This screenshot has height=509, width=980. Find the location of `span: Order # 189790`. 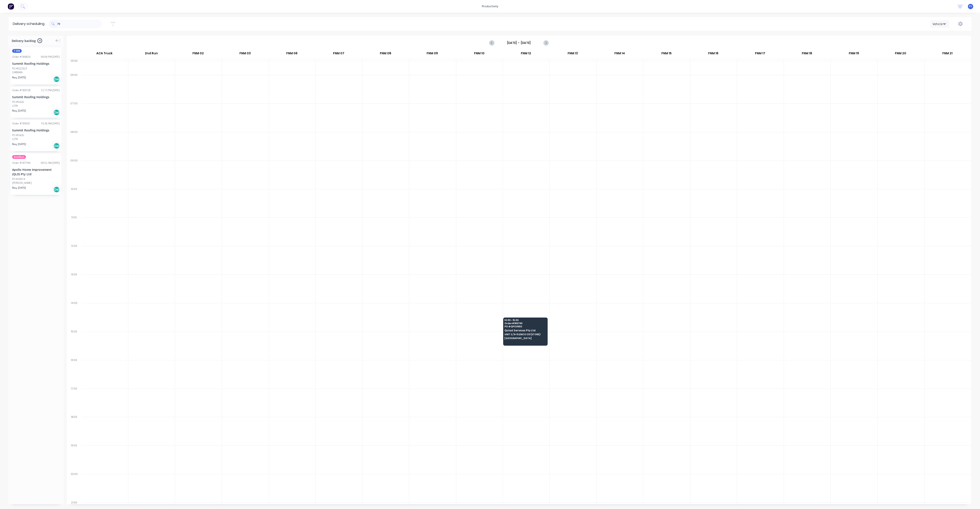

span: Order # 189790 is located at coordinates (525, 323).